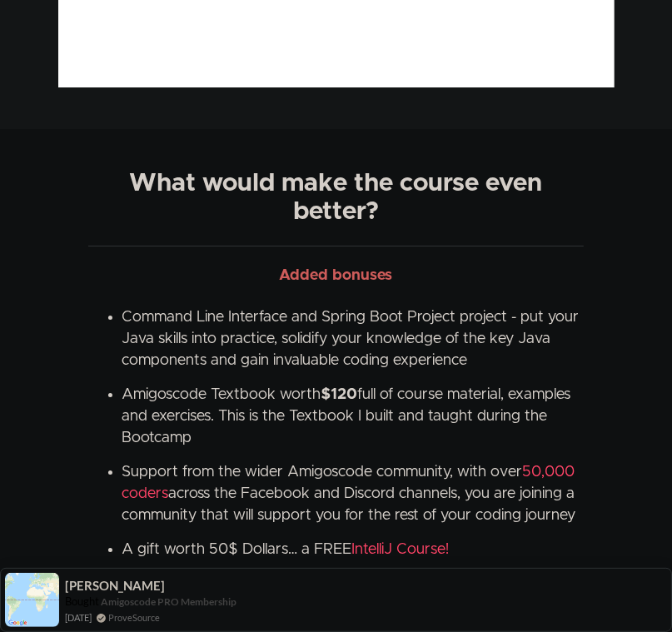  What do you see at coordinates (168, 601) in the screenshot?
I see `a: Amigoscode PRO Membership` at bounding box center [168, 601].